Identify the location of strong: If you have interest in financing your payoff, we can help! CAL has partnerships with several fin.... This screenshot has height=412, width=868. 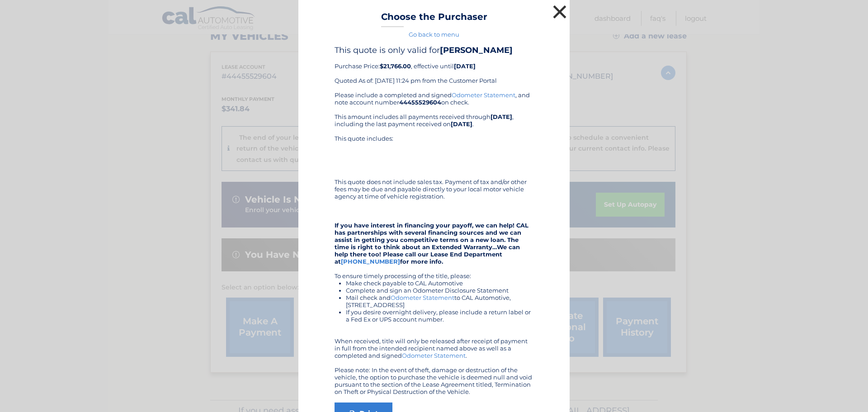
(431, 244).